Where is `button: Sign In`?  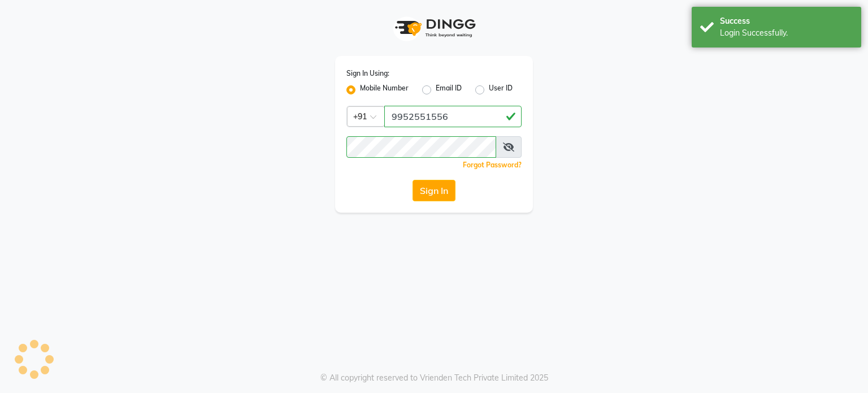 button: Sign In is located at coordinates (434, 191).